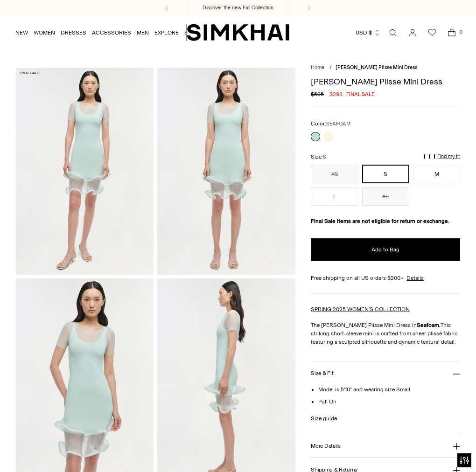 Image resolution: width=476 pixels, height=472 pixels. I want to click on a: SALE, so click(191, 33).